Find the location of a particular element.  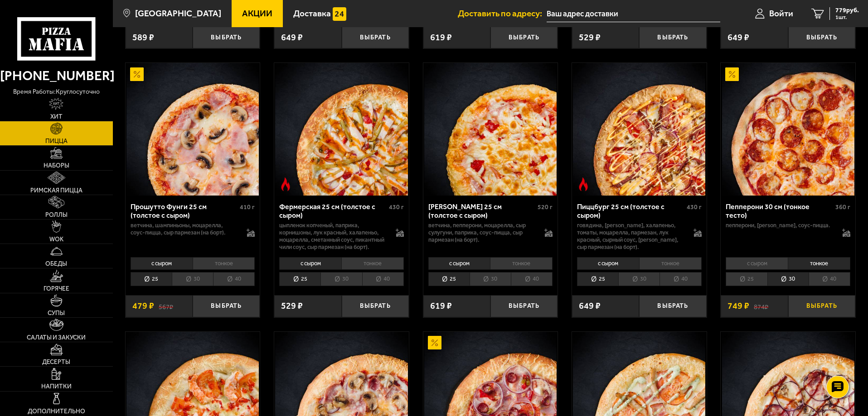

span: улица Грибалёвой, 7к3 is located at coordinates (633, 14).